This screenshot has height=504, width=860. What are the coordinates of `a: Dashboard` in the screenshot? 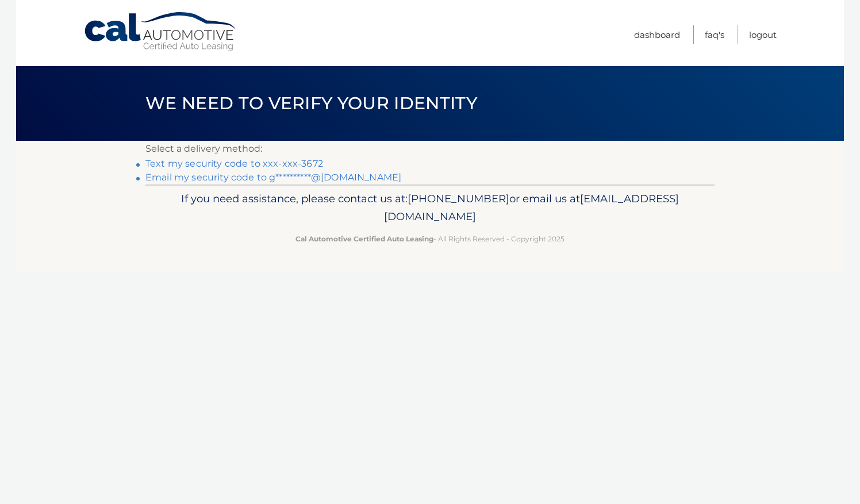 It's located at (657, 35).